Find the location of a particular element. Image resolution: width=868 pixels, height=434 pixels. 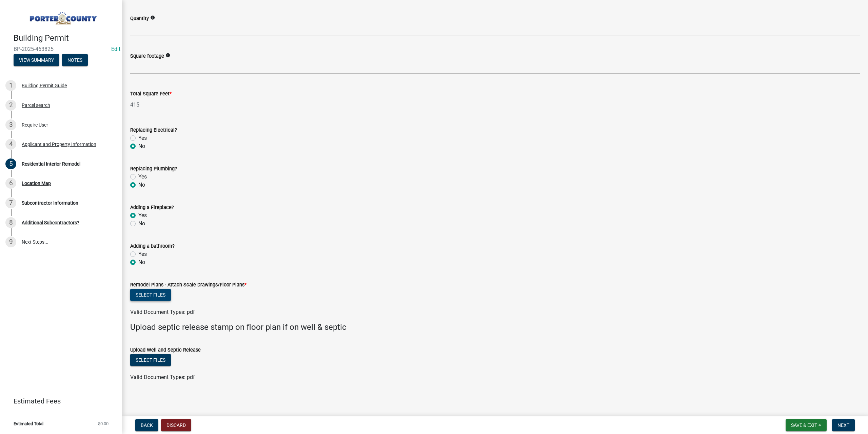

div: Residential Interior Remodel is located at coordinates (51, 164).